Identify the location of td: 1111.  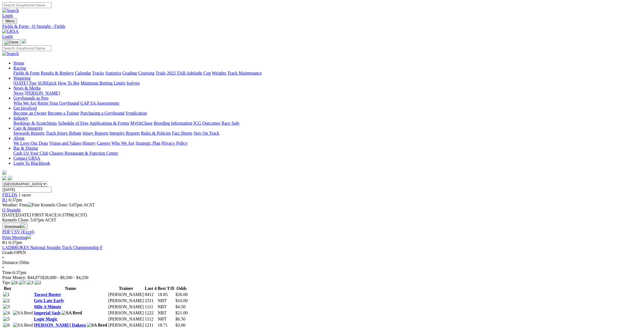
(151, 307).